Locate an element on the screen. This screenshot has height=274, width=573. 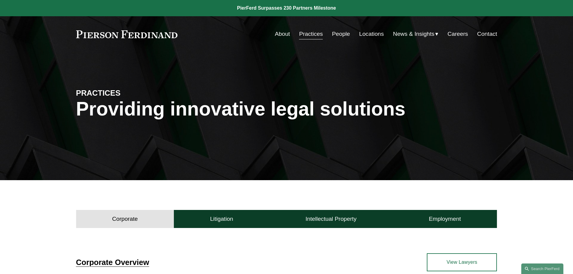
h1: Providing innovative legal solutions is located at coordinates (287, 109).